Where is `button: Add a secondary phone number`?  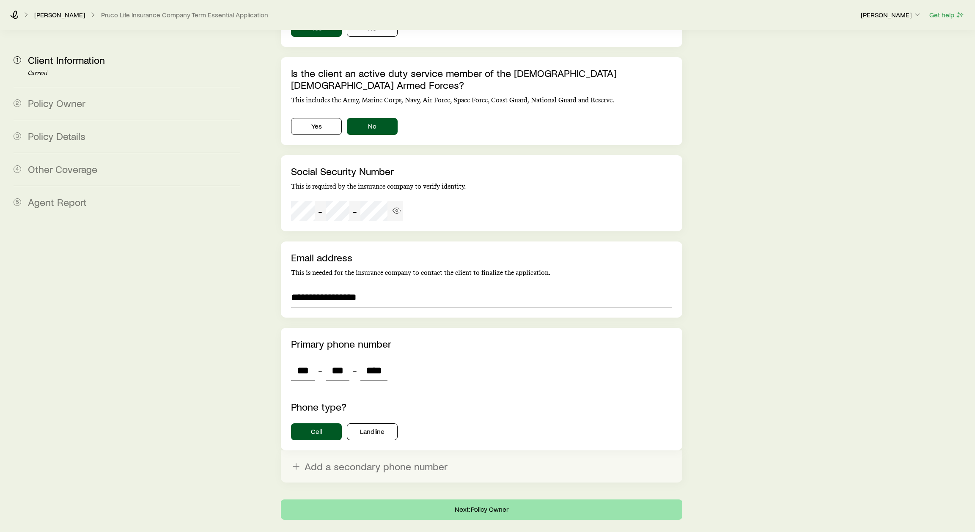
button: Add a secondary phone number is located at coordinates (481, 466).